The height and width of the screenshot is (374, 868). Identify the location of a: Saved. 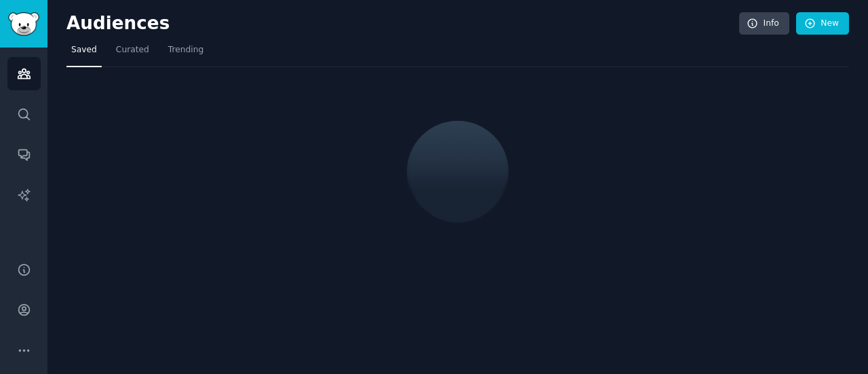
(84, 53).